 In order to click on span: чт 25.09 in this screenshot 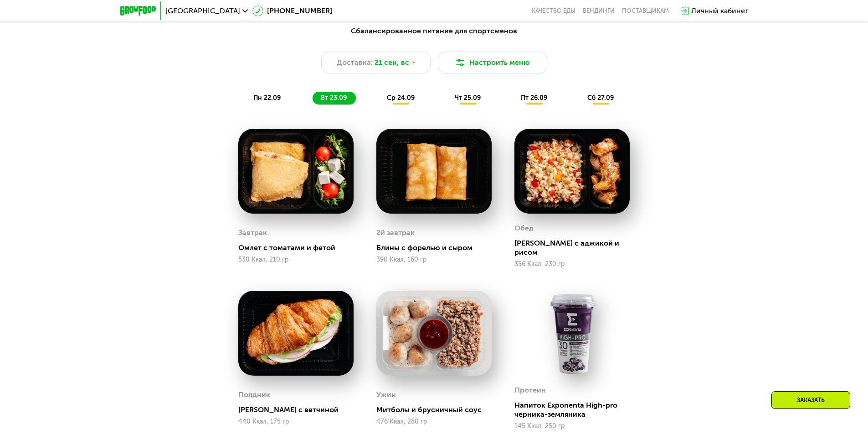, I will do `click(468, 98)`.